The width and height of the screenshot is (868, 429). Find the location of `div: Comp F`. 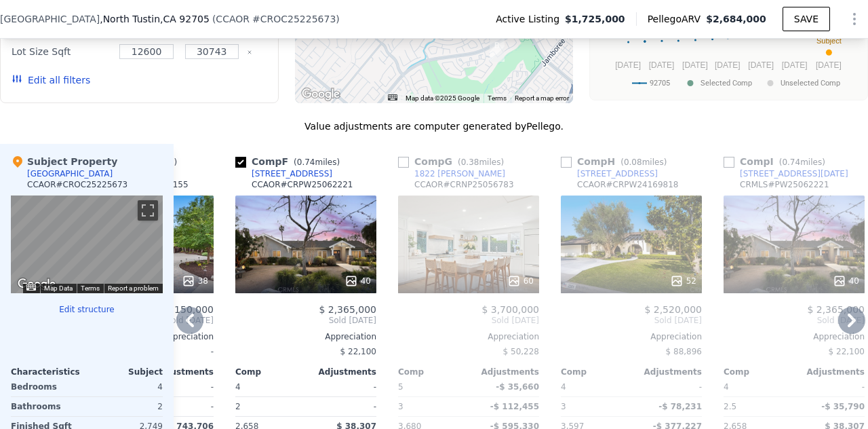

div: Comp F is located at coordinates (291, 161).